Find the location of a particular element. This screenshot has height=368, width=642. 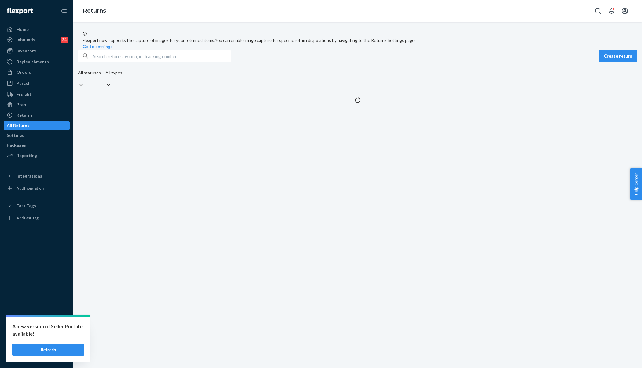

a: Home is located at coordinates (37, 29).